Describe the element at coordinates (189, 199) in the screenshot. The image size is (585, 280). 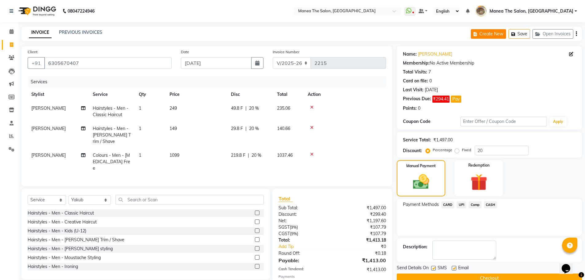
I see `input: Search or Scan` at that location.